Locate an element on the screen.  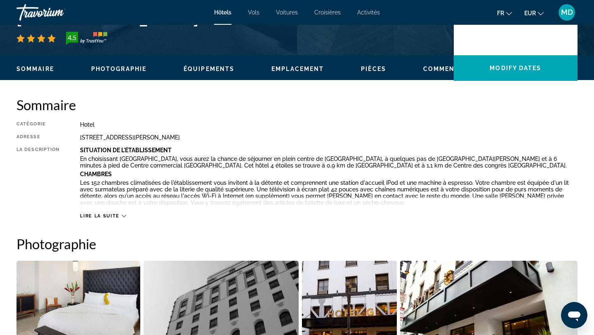
span: MD is located at coordinates (567, 12).